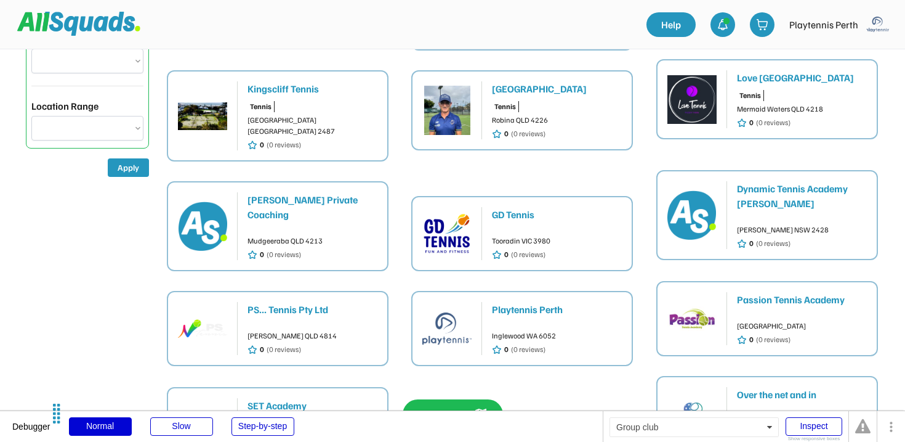 This screenshot has height=442, width=905. What do you see at coordinates (671, 25) in the screenshot?
I see `a: Help` at bounding box center [671, 25].